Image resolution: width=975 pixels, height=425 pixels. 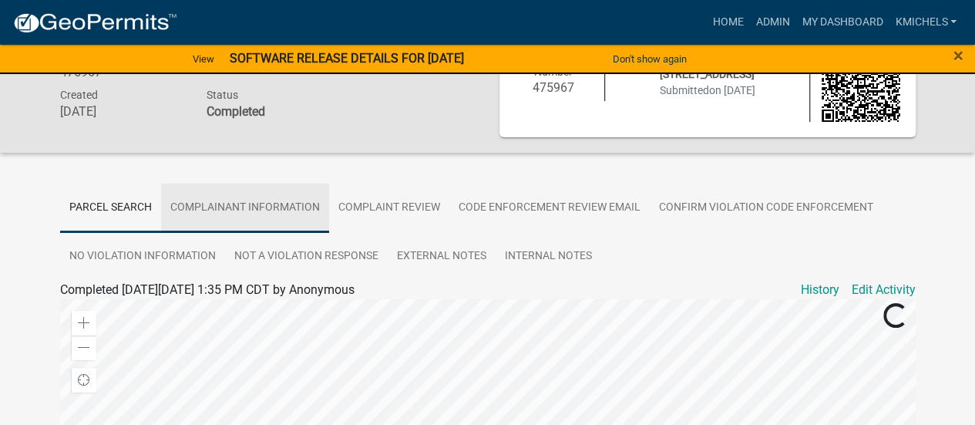 What do you see at coordinates (84, 348) in the screenshot?
I see `div: Zoom out` at bounding box center [84, 348].